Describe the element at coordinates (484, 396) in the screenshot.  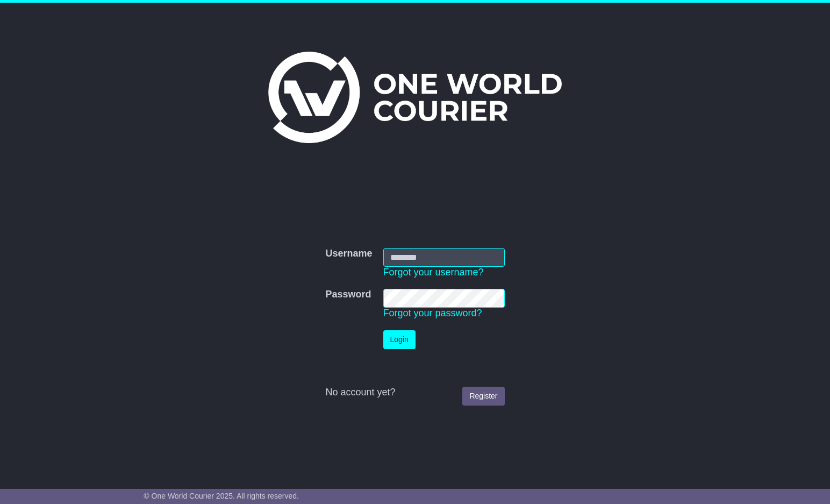
I see `a: Register` at that location.